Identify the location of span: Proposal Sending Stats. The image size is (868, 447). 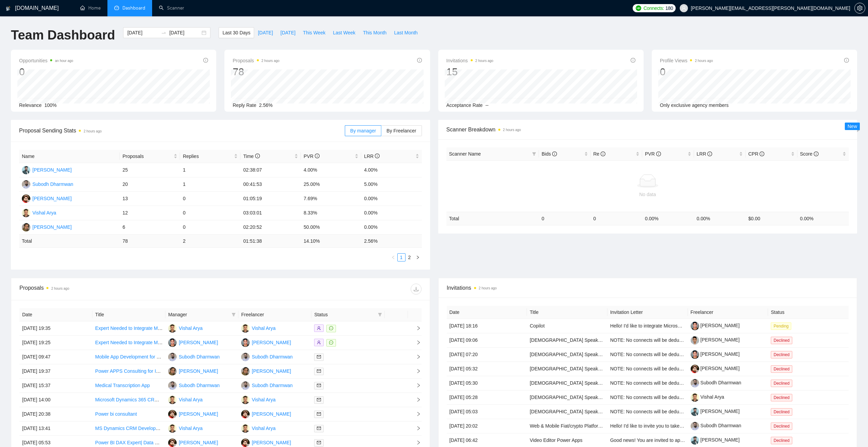
(181, 131).